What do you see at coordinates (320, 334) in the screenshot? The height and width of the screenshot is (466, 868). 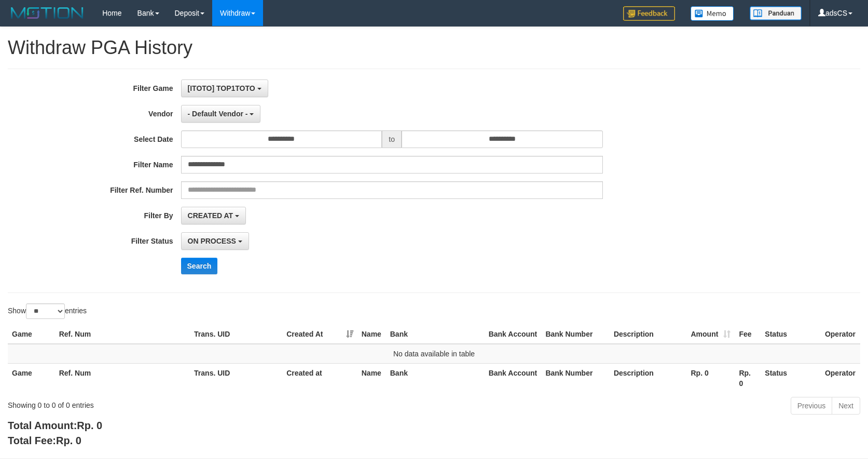 I see `th: Created At: activate to sort column ascending` at bounding box center [320, 334].